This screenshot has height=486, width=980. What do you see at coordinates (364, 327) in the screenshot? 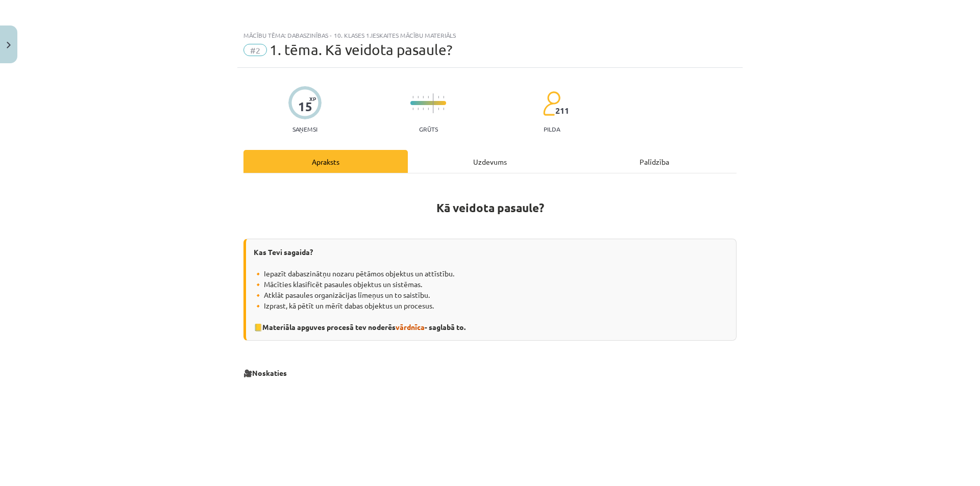
I see `strong: Materiāla apguves procesā tev noderēs - saglabā to.` at bounding box center [364, 327].